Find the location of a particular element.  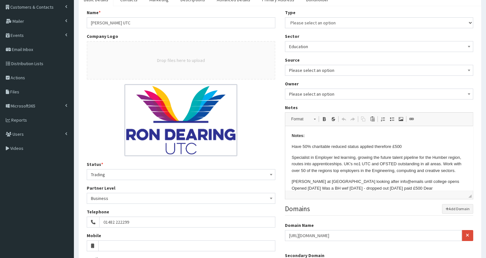

span: Events is located at coordinates (17, 35).